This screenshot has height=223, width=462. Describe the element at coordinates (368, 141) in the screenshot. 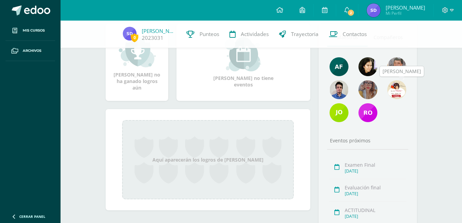

I see `div: Eventos próximos` at that location.